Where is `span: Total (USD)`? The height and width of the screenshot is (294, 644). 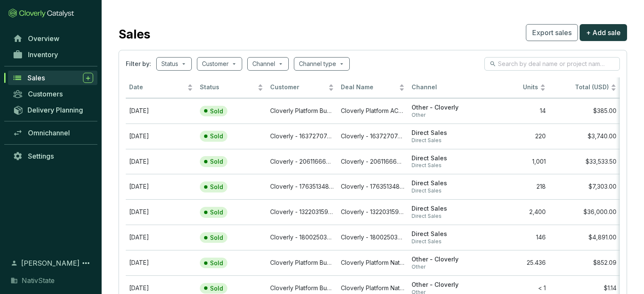
span: Total (USD) is located at coordinates (592, 87).